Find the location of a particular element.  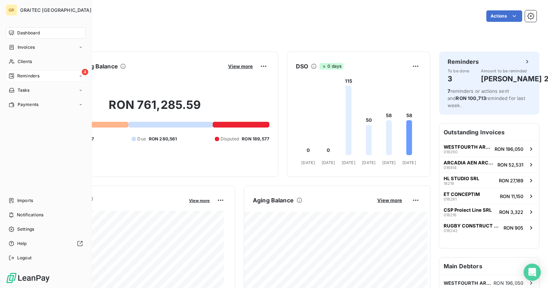

h6: Main Debtors is located at coordinates (489, 266).